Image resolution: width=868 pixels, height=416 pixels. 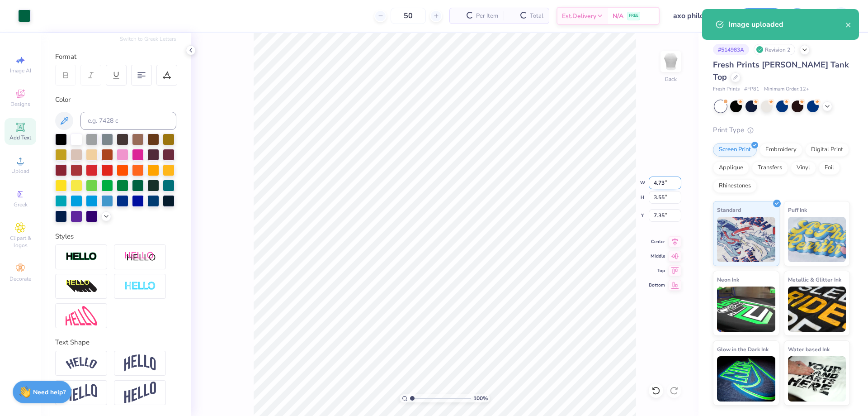 I want to click on span: Fresh Prints, so click(x=726, y=89).